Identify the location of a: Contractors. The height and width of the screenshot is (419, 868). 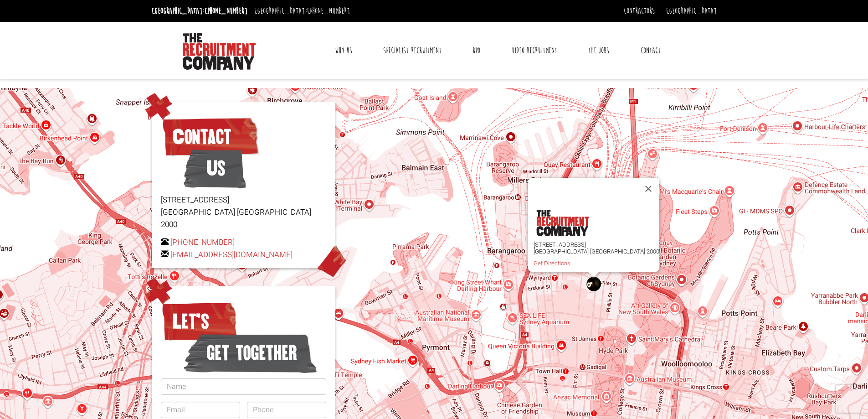
(640, 11).